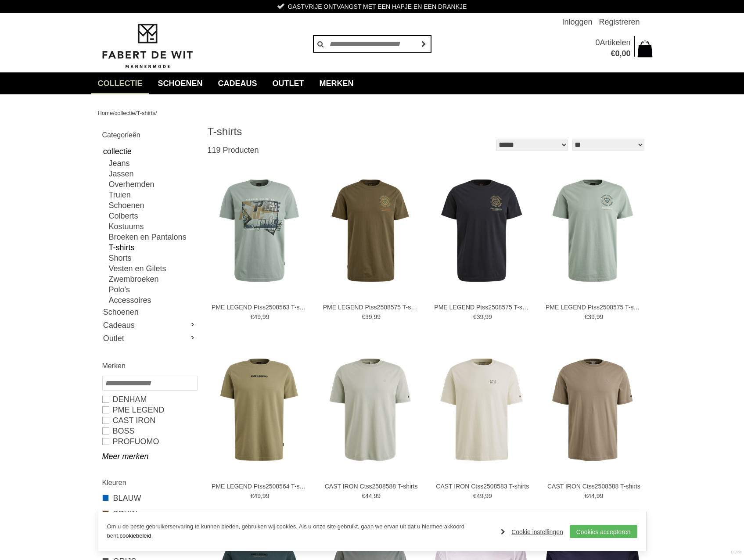 This screenshot has height=560, width=744. What do you see at coordinates (146, 113) in the screenshot?
I see `span: T-shirts` at bounding box center [146, 113].